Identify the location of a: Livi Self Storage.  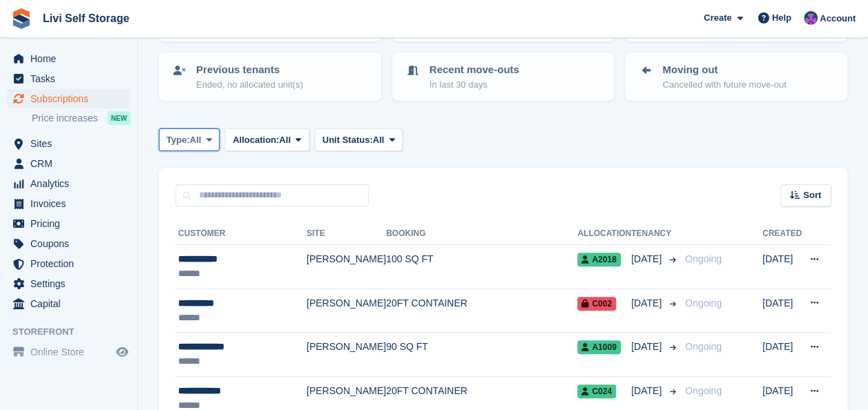
(86, 18).